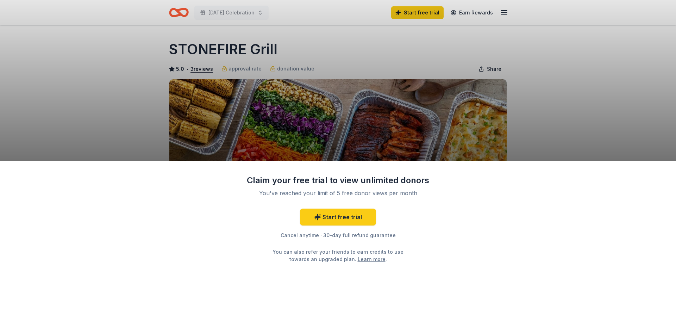  I want to click on div: Claim your free trial to view unlimited donors, so click(338, 180).